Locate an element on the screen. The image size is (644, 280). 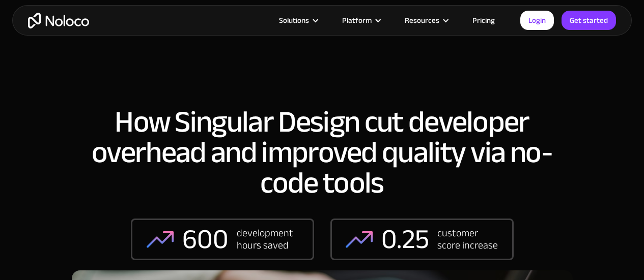
h1: How Singular Design cut developer overhead and improved quality via no-code tools is located at coordinates (322, 153).